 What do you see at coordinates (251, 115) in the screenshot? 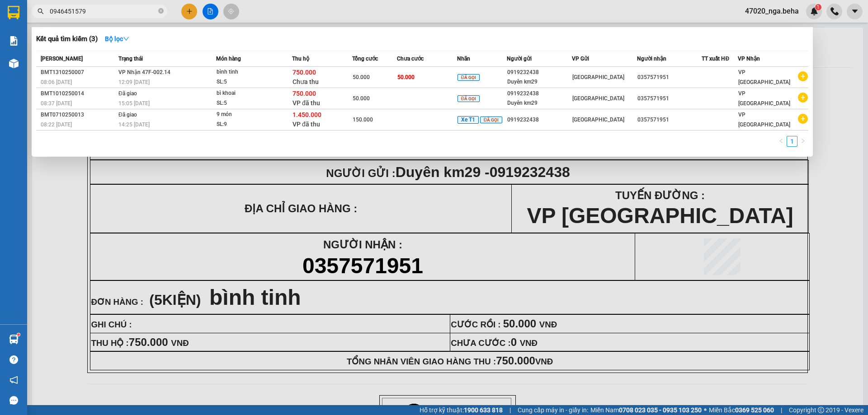
I see `div: 9 món` at bounding box center [251, 115].